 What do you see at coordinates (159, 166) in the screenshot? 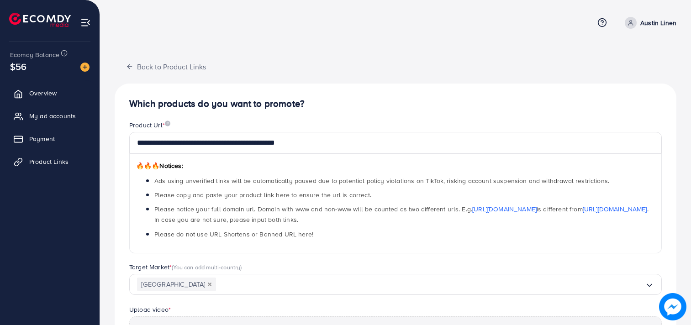
I see `span: Notices:` at bounding box center [159, 166].